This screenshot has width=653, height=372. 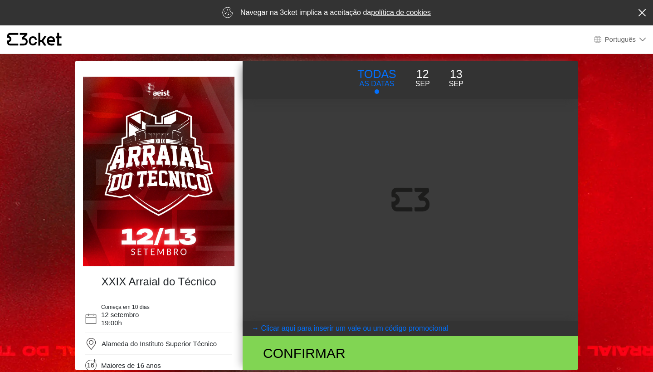 I want to click on p: 12, so click(x=422, y=74).